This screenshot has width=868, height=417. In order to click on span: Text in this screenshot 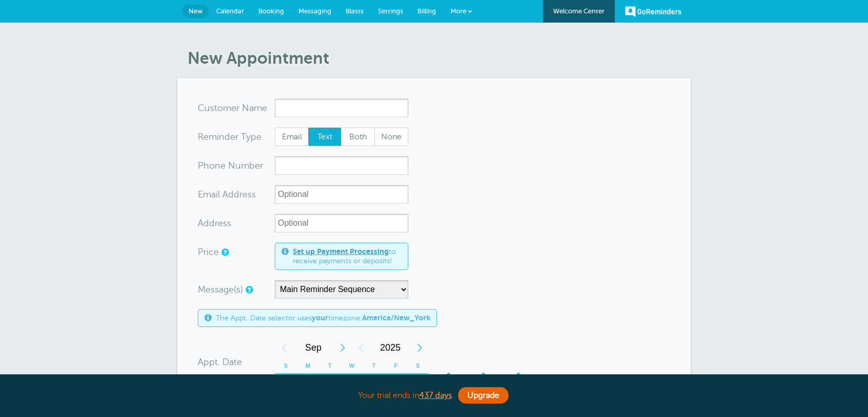, I will do `click(325, 136)`.